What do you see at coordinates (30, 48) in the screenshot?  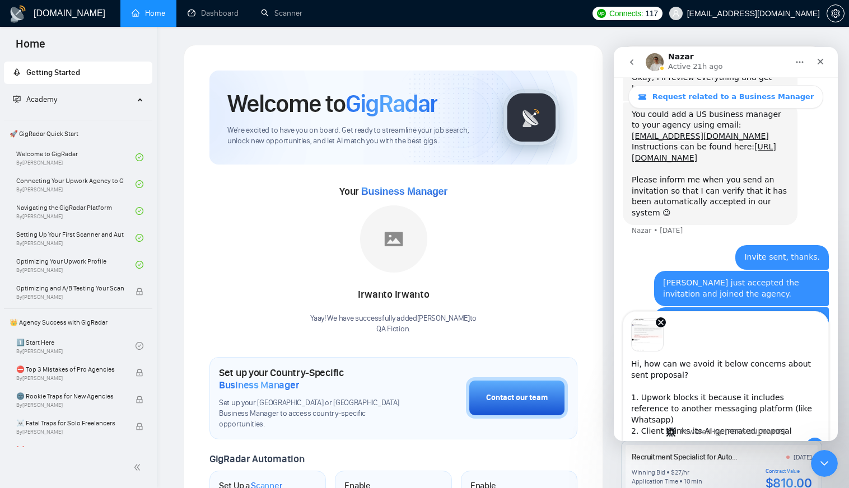 I see `span: Home` at bounding box center [30, 48].